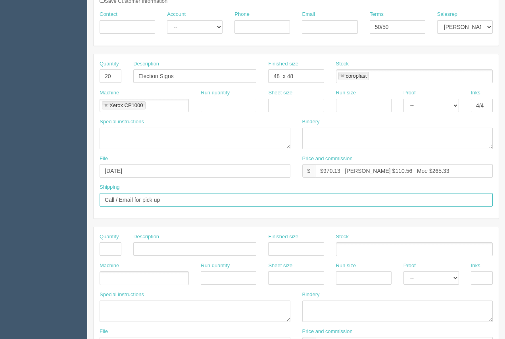  Describe the element at coordinates (376, 14) in the screenshot. I see `label: Terms` at that location.